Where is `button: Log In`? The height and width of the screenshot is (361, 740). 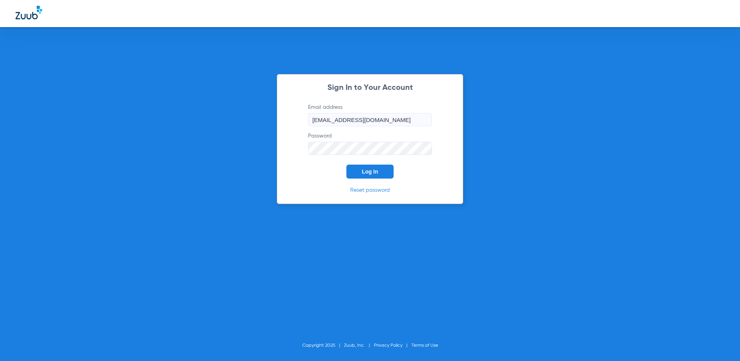
button: Log In is located at coordinates (370, 172).